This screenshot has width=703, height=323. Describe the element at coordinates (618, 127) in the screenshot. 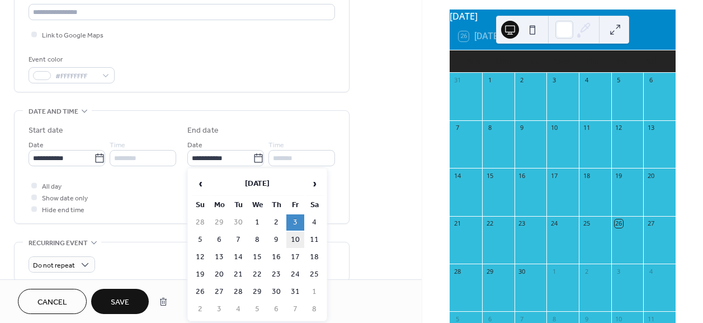

I see `div: 12` at that location.